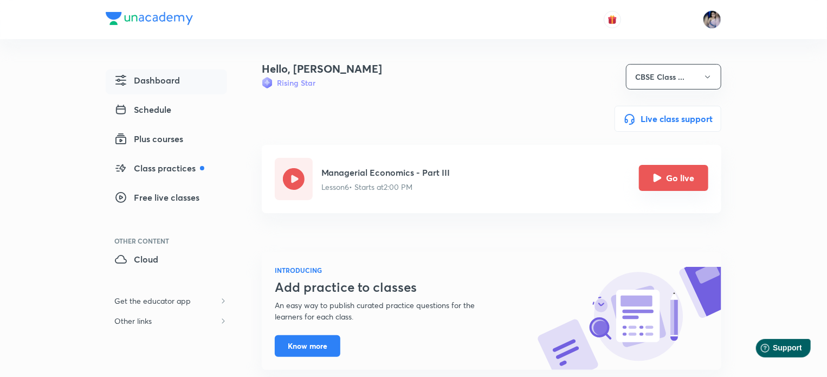 The height and width of the screenshot is (377, 827). Describe the element at coordinates (612, 20) in the screenshot. I see `img: avatar` at that location.